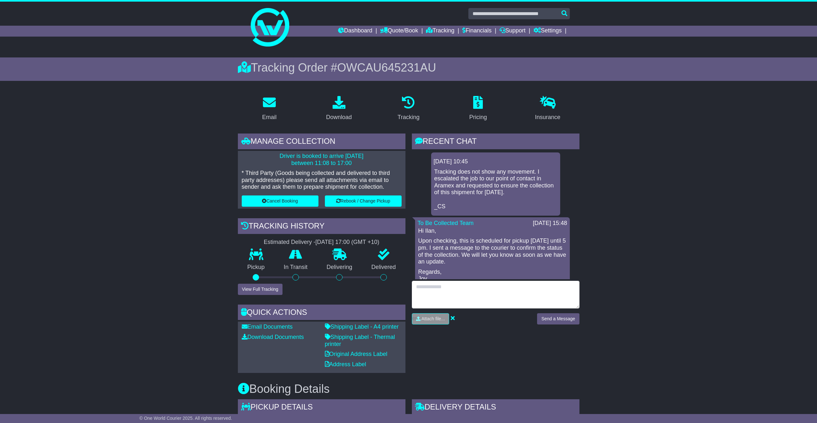 The height and width of the screenshot is (423, 817). I want to click on button: Rebook / Change Pickup, so click(363, 201).